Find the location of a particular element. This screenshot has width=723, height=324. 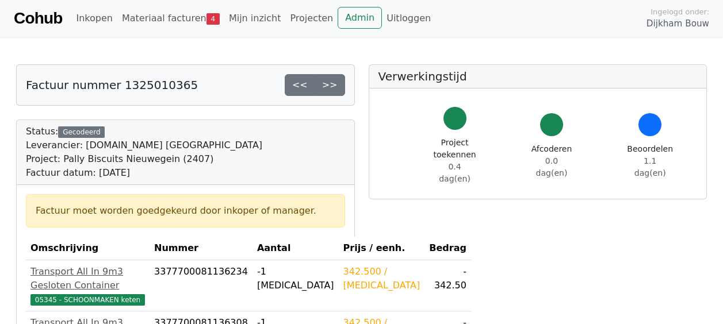

div: Project toekennen is located at coordinates (455, 161).